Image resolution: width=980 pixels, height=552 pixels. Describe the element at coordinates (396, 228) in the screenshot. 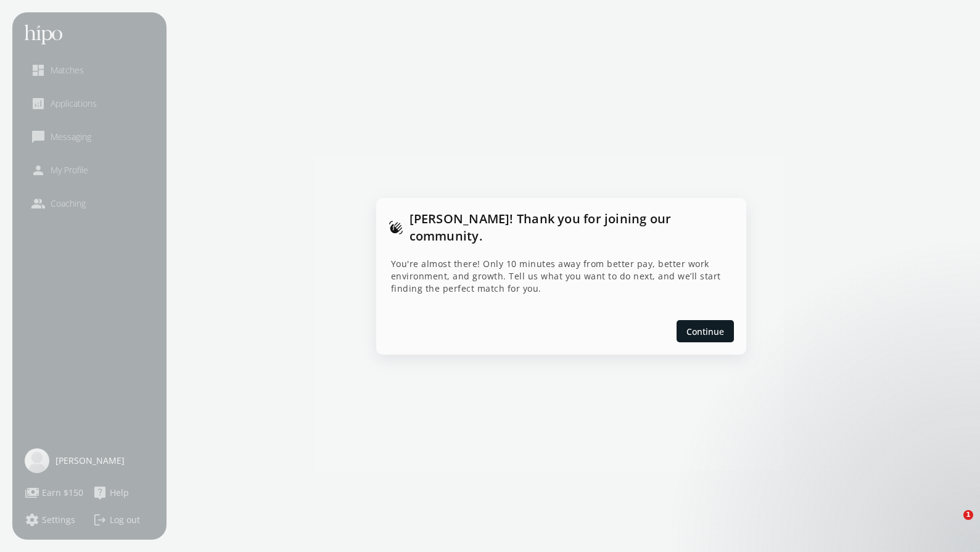

I see `span: waving_hand` at that location.